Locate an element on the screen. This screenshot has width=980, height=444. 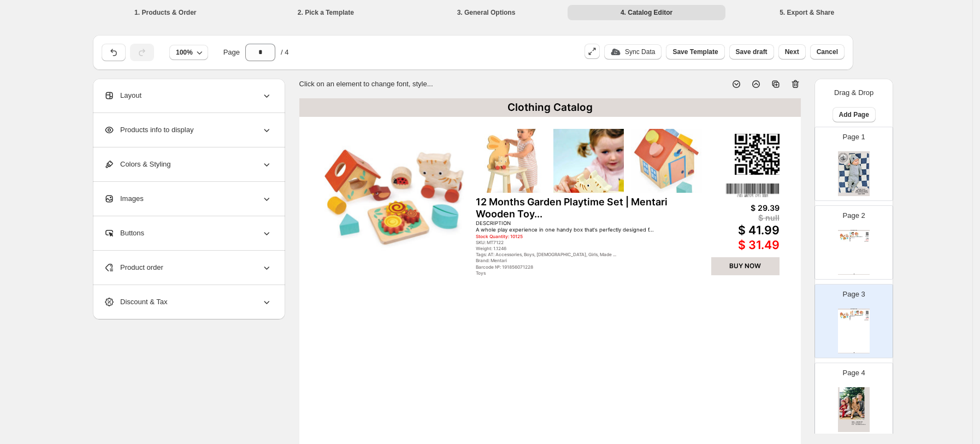
p: Click on an element to change font, style... is located at coordinates (366, 85).